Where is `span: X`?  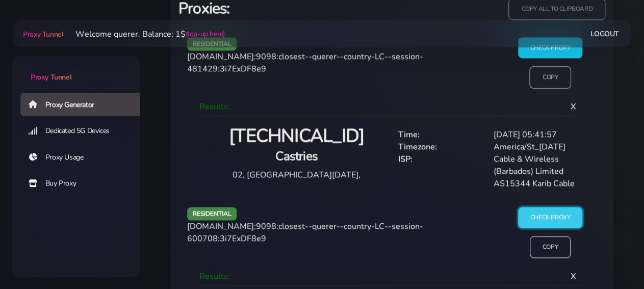
span: X is located at coordinates (573, 106).